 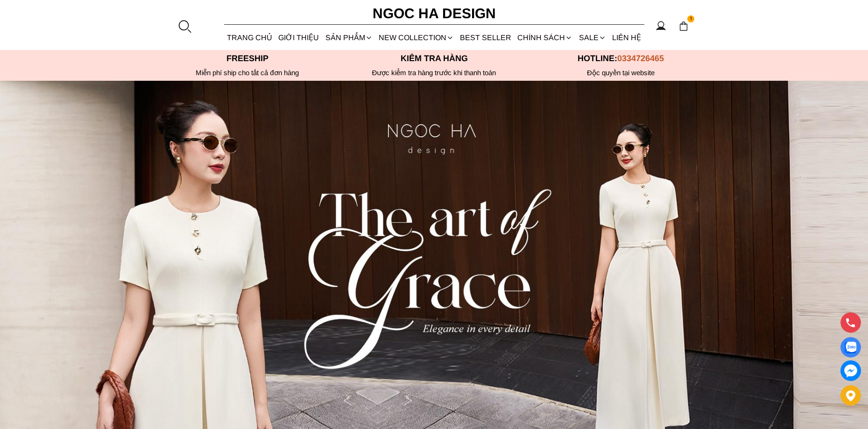 What do you see at coordinates (851, 370) in the screenshot?
I see `a: messenger` at bounding box center [851, 370].